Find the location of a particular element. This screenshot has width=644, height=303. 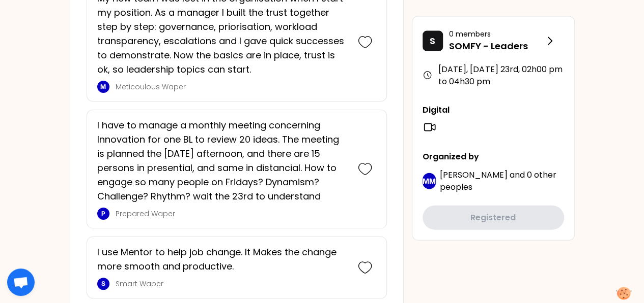

p: Smart Waper is located at coordinates (231, 284).